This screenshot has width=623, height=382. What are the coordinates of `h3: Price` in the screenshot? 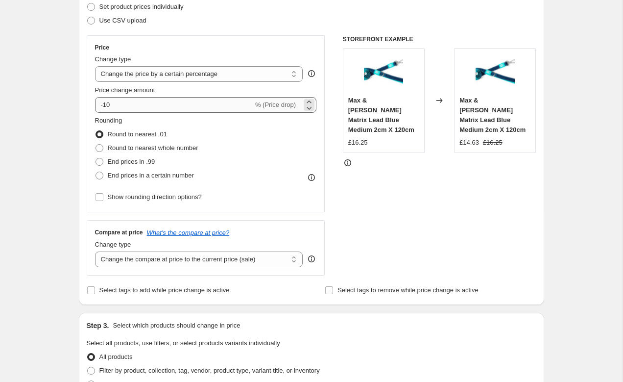 It's located at (102, 48).